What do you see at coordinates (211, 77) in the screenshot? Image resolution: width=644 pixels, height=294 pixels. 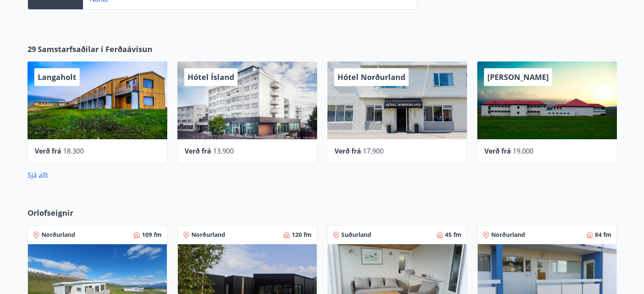 I see `span: Hótel Ísland` at bounding box center [211, 77].